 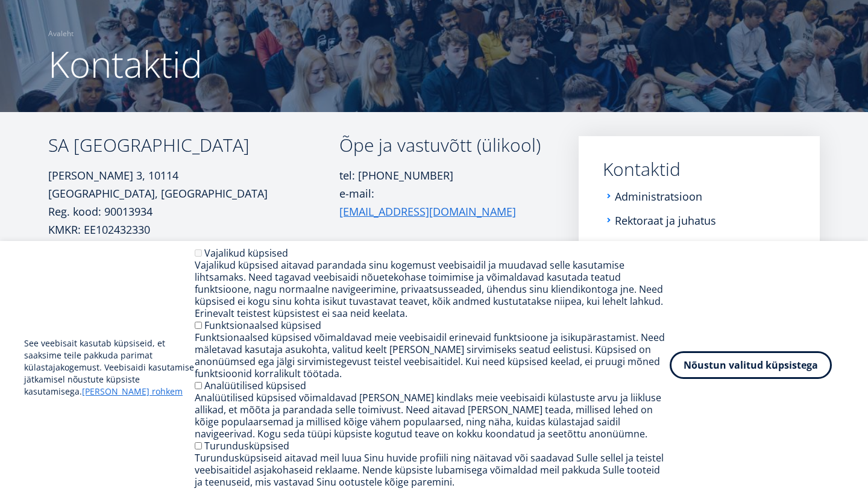 I want to click on p: See veebisait kasutab küpsiseid, et saaksime teile pakkuda parimat külastajakogemust. Veebisaidi ..., so click(x=109, y=367).